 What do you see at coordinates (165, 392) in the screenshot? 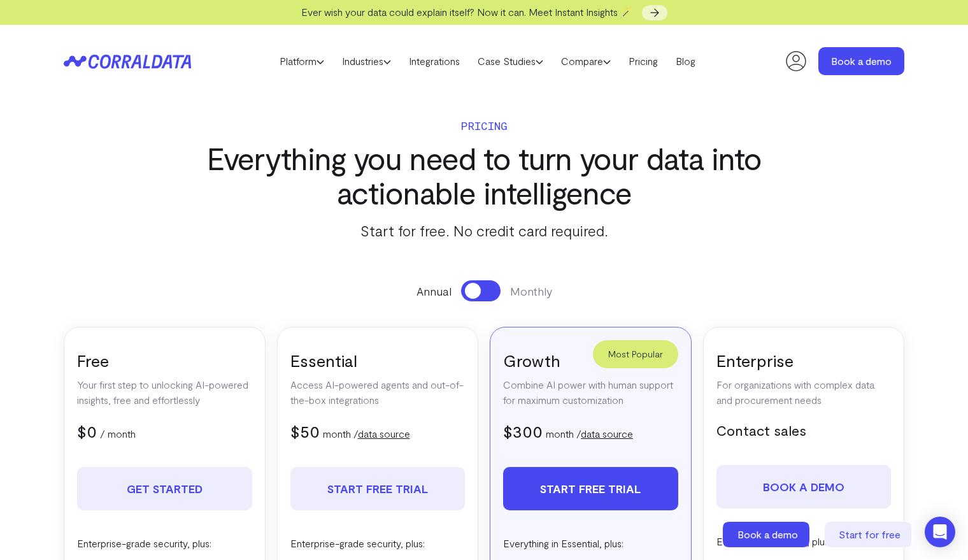
I see `p: Your first step to unlocking AI-powered insights, free and effortlessly` at bounding box center [165, 392].